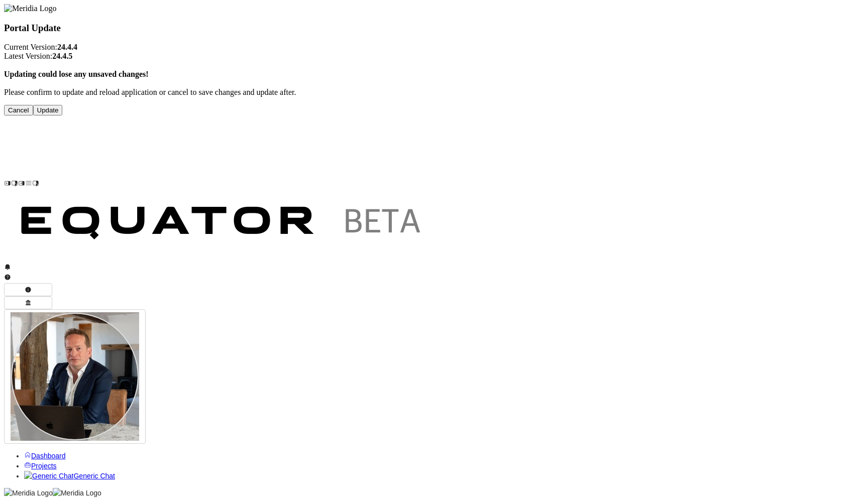 This screenshot has height=498, width=868. Describe the element at coordinates (40, 466) in the screenshot. I see `a: Projects` at that location.